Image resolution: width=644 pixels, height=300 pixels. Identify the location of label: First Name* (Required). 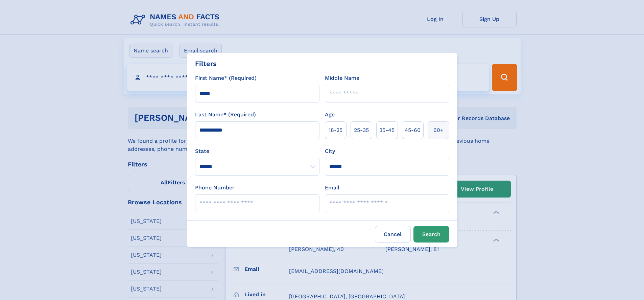
(226, 78).